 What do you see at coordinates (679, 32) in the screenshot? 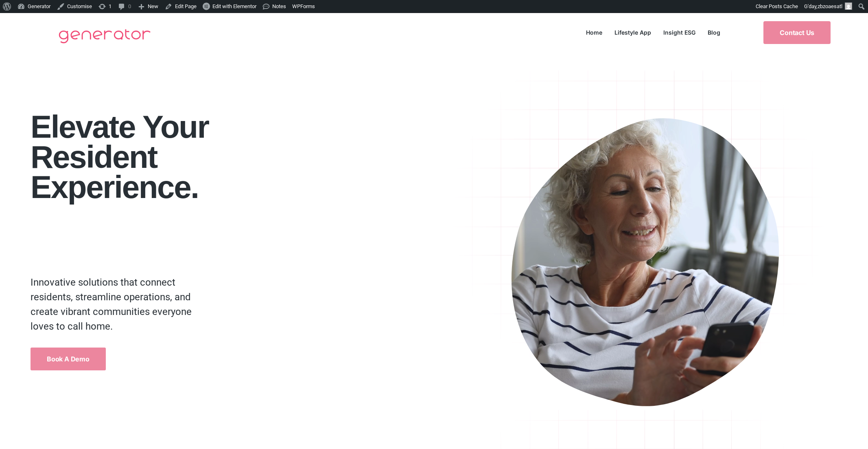
I see `a: Insight ESG` at bounding box center [679, 32].